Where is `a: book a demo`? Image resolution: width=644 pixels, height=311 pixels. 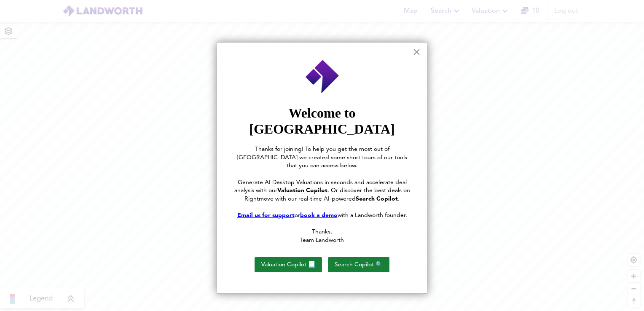
a: book a demo is located at coordinates (319, 216).